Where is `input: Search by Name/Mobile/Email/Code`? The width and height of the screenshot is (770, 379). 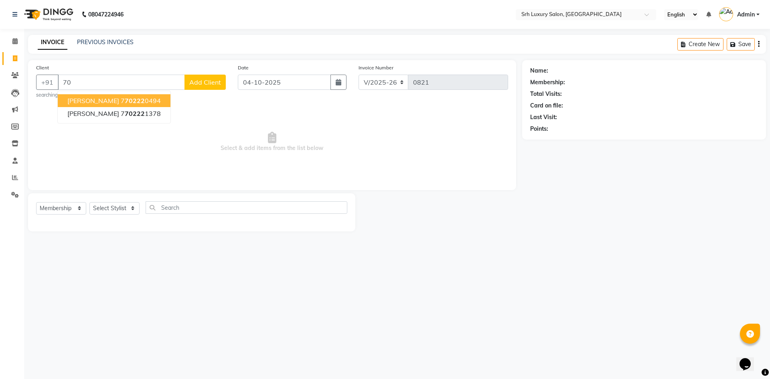 input: Search by Name/Mobile/Email/Code is located at coordinates (121, 82).